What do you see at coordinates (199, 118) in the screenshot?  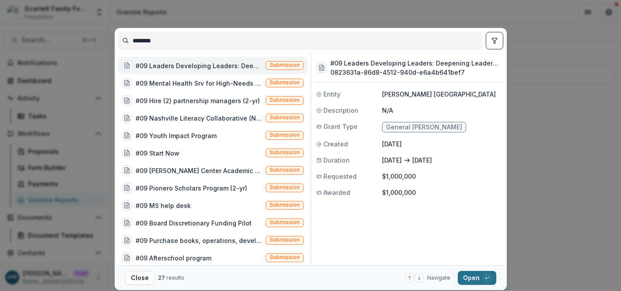 I see `div: #09 Nashville Literacy Collaborative (NLC) / Blueprint Pilot` at bounding box center [199, 118].